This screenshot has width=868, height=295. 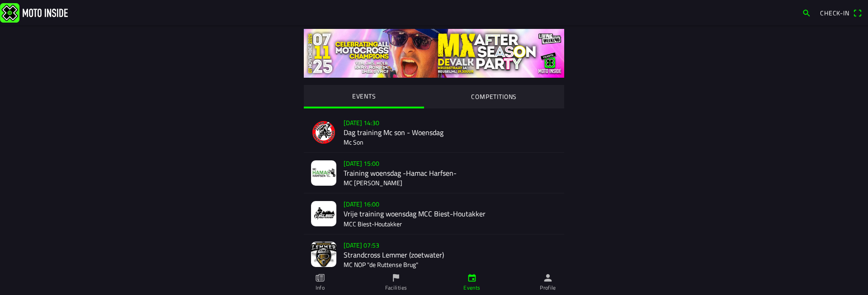 What do you see at coordinates (548, 278) in the screenshot?
I see `ion-icon: person` at bounding box center [548, 278].